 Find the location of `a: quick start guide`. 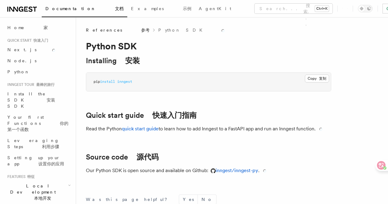

a: quick start guide is located at coordinates (140, 129).